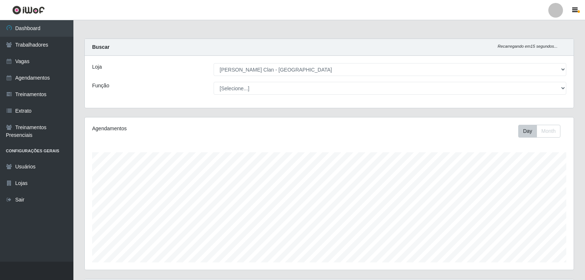 This screenshot has height=280, width=585. What do you see at coordinates (548, 131) in the screenshot?
I see `button: Month` at bounding box center [548, 131].